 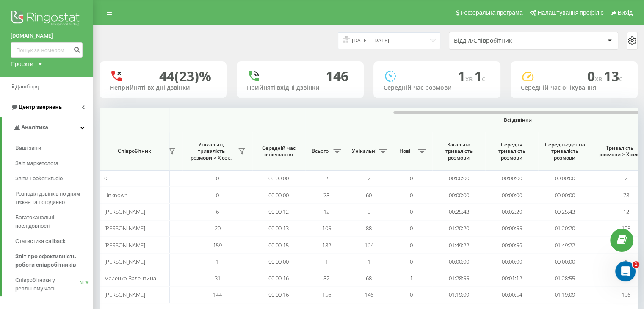 What do you see at coordinates (621, 79) in the screenshot?
I see `span: c` at bounding box center [621, 79].